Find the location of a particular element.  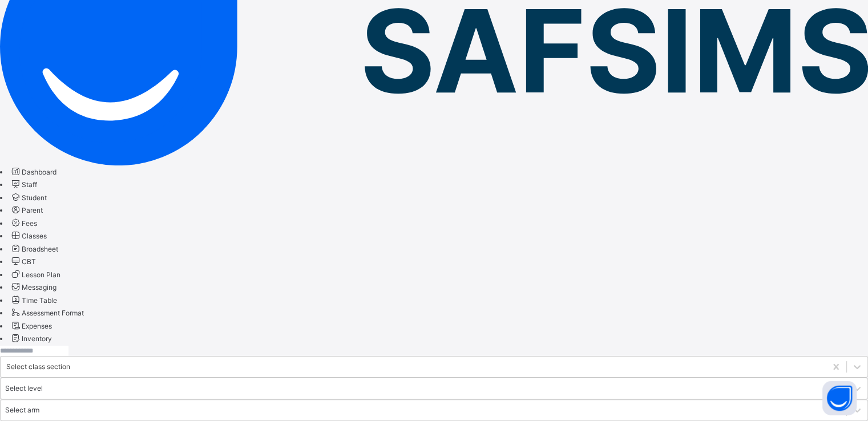

span: CBT is located at coordinates (29, 262).